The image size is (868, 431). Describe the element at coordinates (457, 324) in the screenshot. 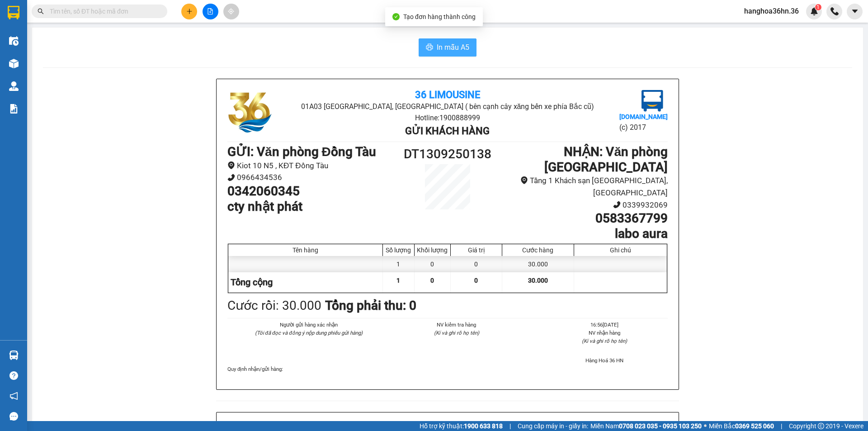

I see `li: NV kiểm tra hàng` at that location.